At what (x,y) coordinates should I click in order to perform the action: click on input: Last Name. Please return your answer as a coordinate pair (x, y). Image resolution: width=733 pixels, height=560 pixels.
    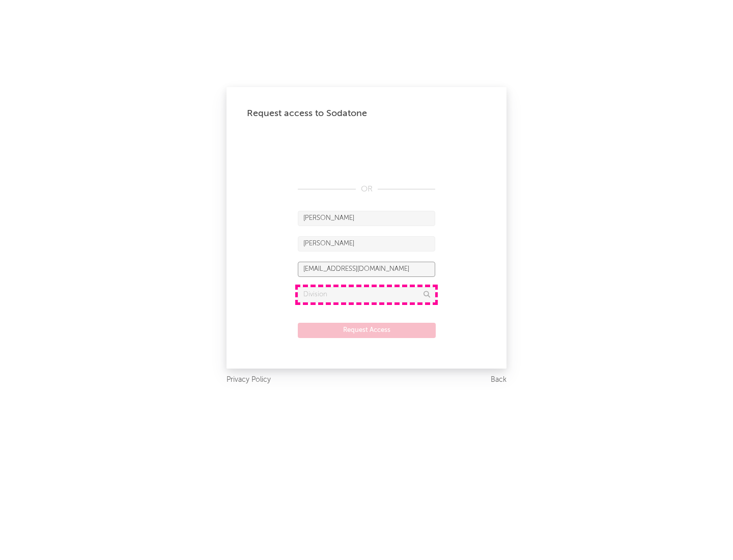
    Looking at the image, I should click on (366, 244).